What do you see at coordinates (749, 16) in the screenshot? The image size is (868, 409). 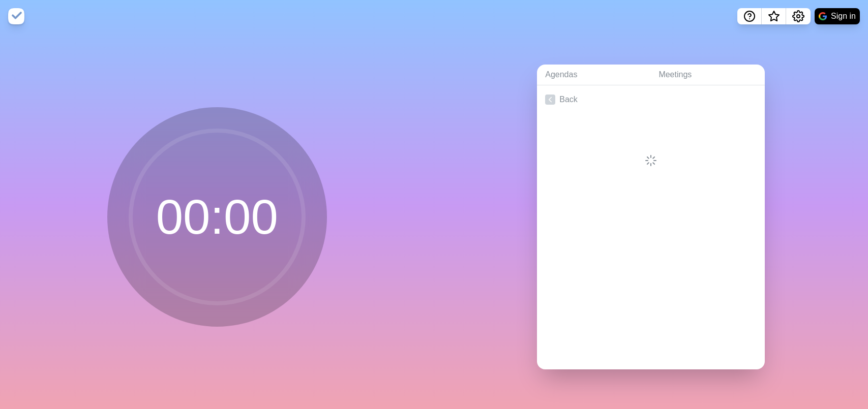 I see `button: Help` at bounding box center [749, 16].